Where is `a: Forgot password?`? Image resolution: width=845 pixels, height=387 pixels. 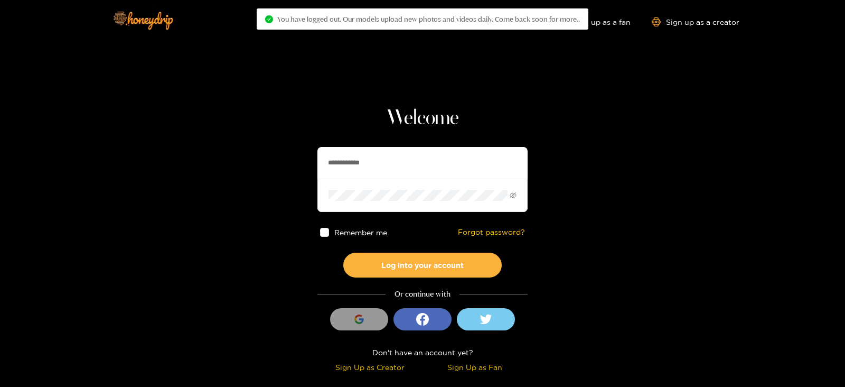
a: Forgot password? is located at coordinates (491, 232).